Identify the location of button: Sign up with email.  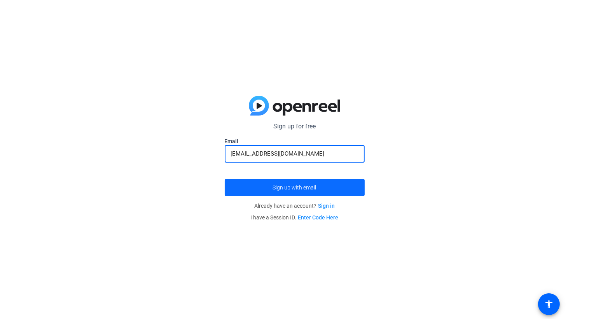
(295, 188).